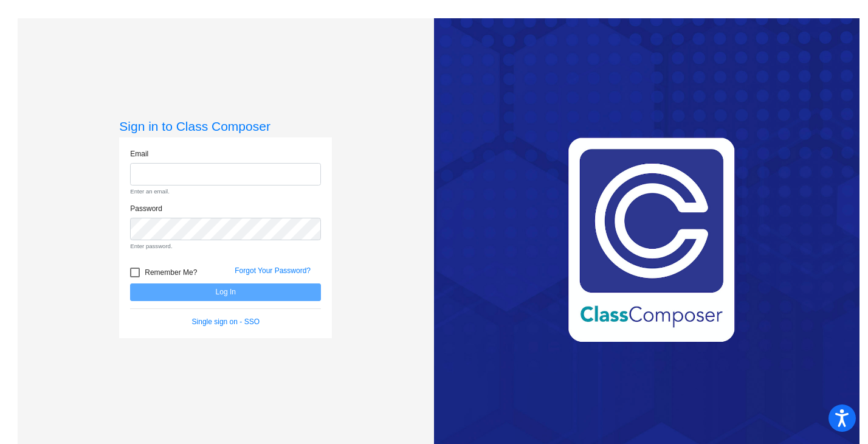 The width and height of the screenshot is (868, 444). What do you see at coordinates (225, 191) in the screenshot?
I see `small: Enter an email.` at bounding box center [225, 191].